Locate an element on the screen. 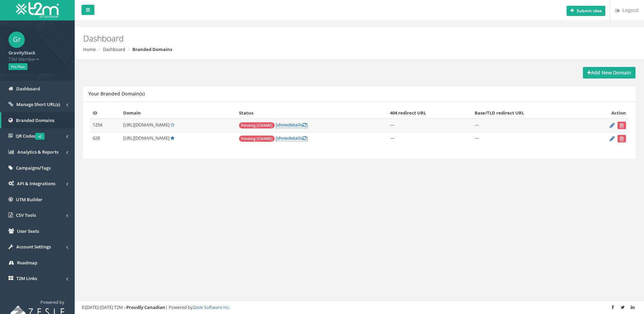 The image size is (644, 314). span: Roadmap is located at coordinates (27, 263).